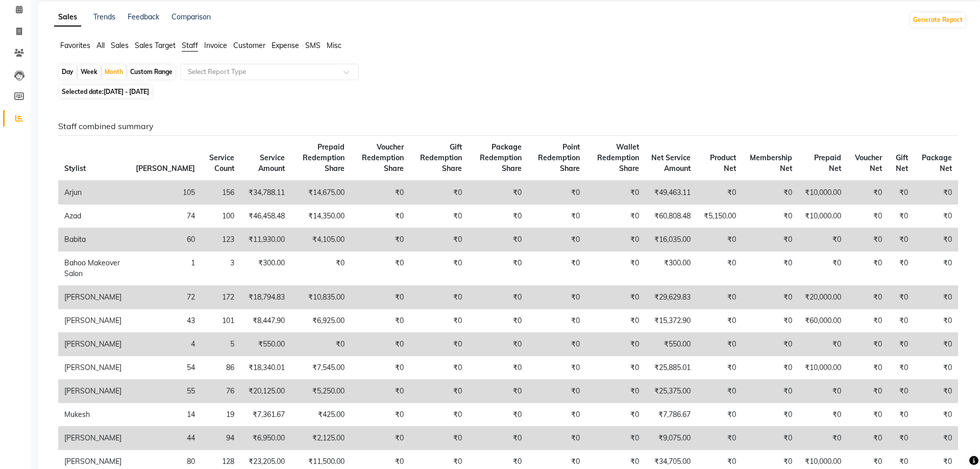  Describe the element at coordinates (937, 163) in the screenshot. I see `span: Package Net` at that location.